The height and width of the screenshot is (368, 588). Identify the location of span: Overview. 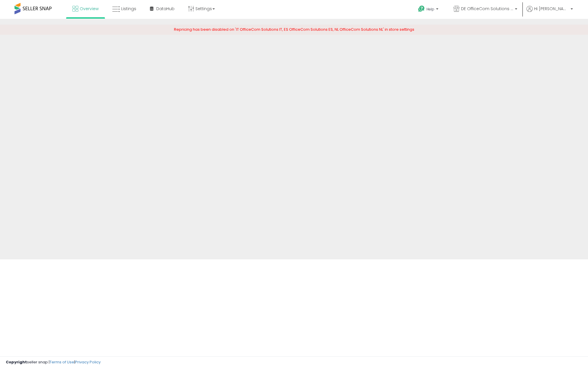
(89, 9).